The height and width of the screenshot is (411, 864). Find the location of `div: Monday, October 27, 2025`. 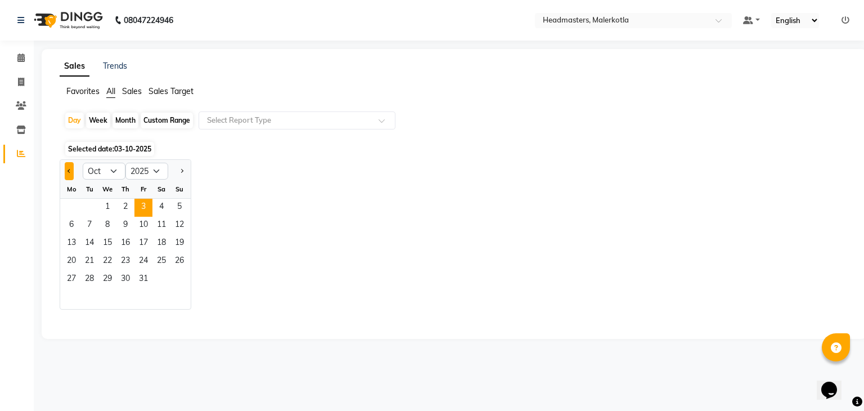

div: Monday, October 27, 2025 is located at coordinates (71, 280).